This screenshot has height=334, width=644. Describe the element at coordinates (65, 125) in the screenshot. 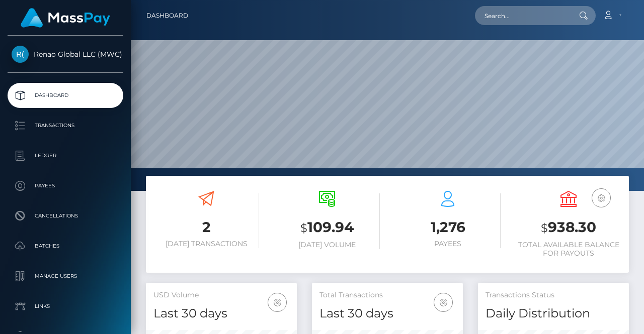

I see `a: Transactions` at that location.